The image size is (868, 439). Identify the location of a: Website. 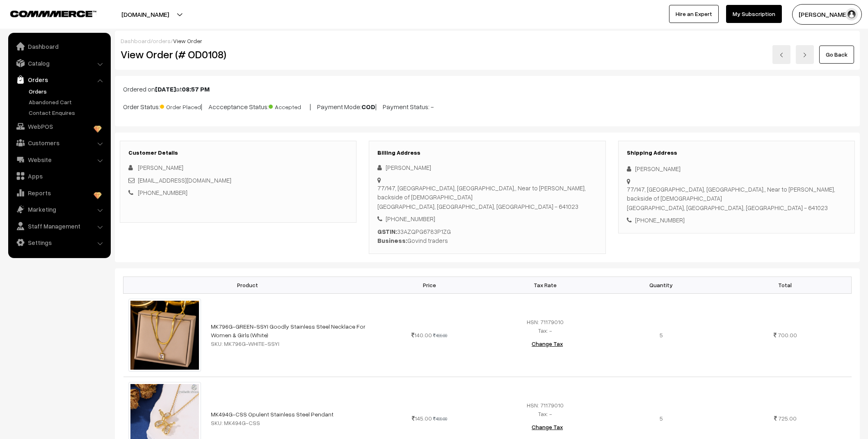
(59, 159).